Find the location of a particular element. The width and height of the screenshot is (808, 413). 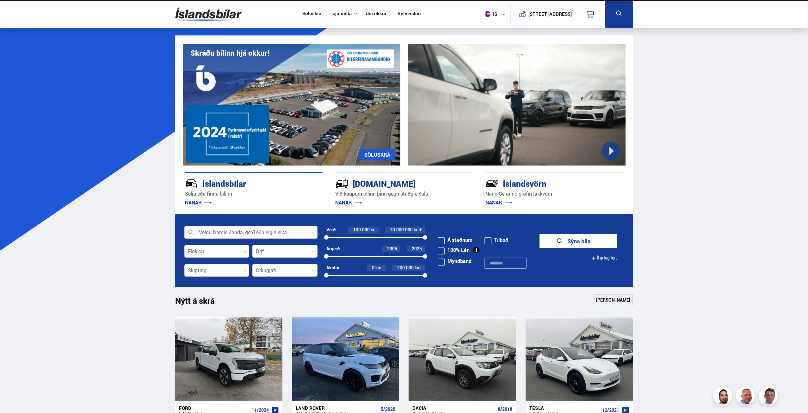

span: 10.000.000 is located at coordinates (401, 229).